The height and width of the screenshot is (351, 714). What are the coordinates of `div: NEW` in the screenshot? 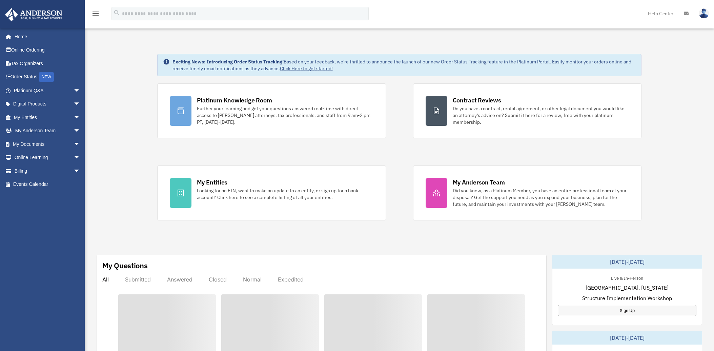 It's located at (46, 77).